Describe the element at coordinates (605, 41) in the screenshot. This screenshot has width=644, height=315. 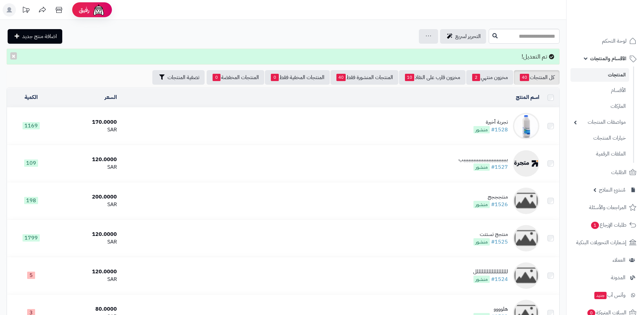
I see `a: لوحة التحكم` at that location.